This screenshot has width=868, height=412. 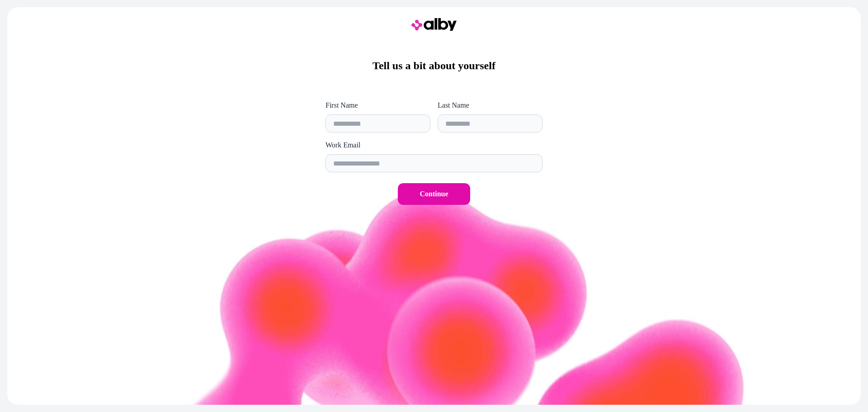 I want to click on button: Continue, so click(x=434, y=194).